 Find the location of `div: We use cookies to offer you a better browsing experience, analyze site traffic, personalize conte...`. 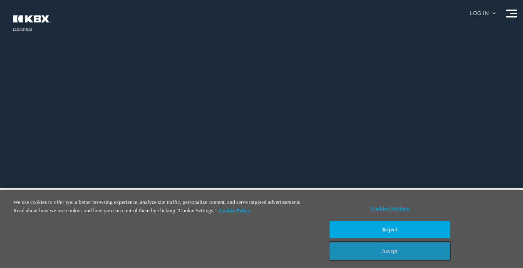

div: We use cookies to offer you a better browsing experience, analyze site traffic, personalize conte... is located at coordinates (164, 206).